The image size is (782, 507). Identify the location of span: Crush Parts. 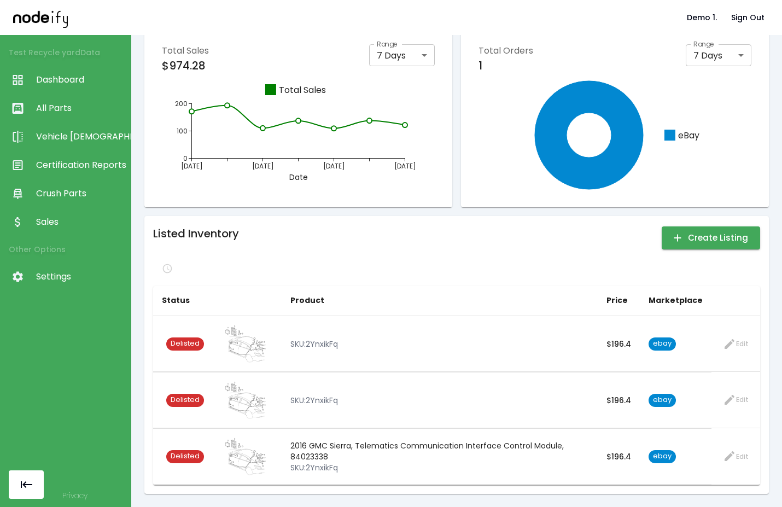
(80, 194).